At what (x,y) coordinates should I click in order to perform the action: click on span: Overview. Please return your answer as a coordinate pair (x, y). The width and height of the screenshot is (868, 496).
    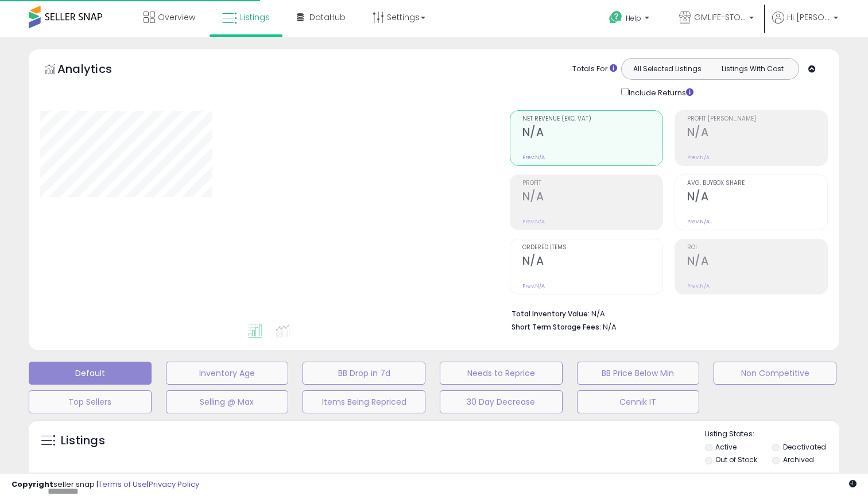
    Looking at the image, I should click on (176, 17).